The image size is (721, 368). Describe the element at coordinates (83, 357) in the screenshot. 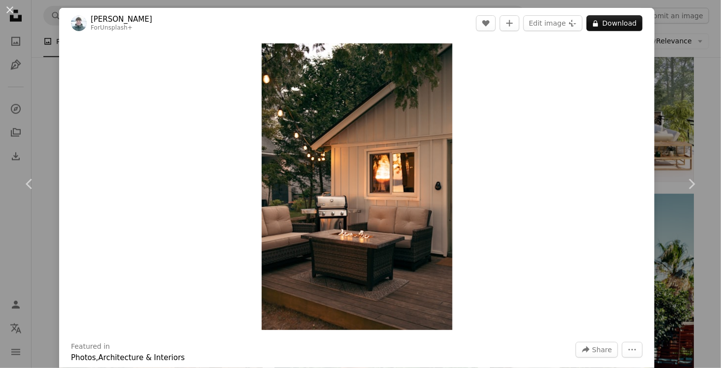

I see `a: Photos` at that location.